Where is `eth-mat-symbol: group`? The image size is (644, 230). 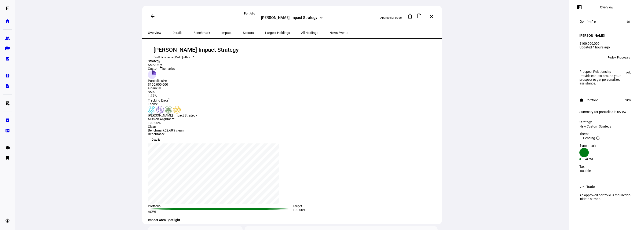
eth-mat-symbol: group is located at coordinates (7, 38).